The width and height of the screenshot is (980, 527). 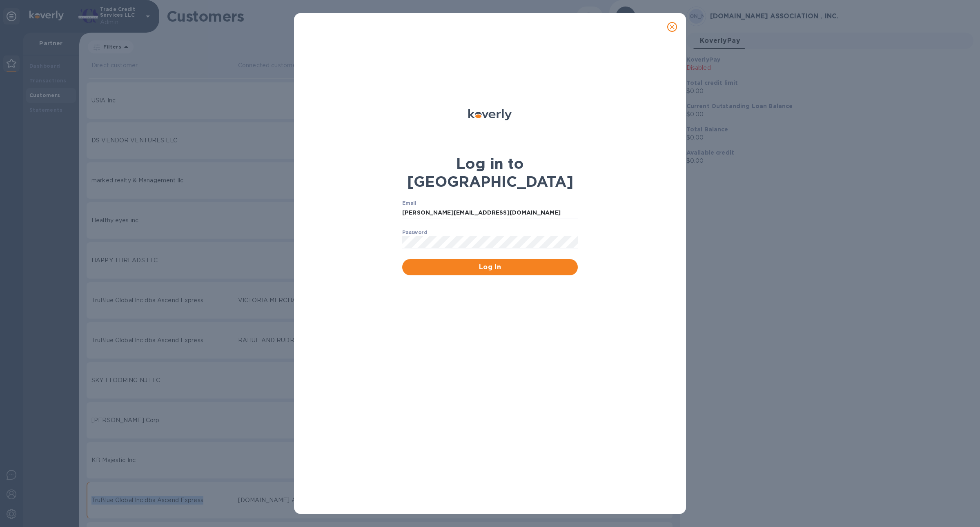 I want to click on label: Password, so click(x=414, y=232).